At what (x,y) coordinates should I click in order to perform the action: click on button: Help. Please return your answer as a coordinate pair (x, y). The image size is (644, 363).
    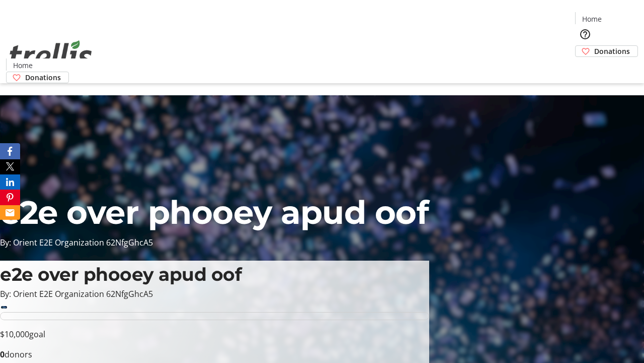
    Looking at the image, I should click on (585, 34).